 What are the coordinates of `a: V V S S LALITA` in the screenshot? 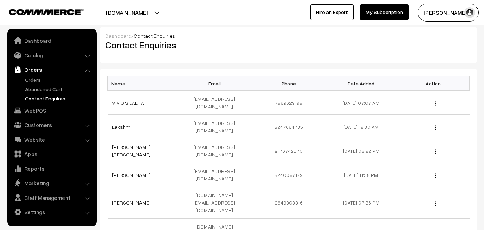 It's located at (128, 102).